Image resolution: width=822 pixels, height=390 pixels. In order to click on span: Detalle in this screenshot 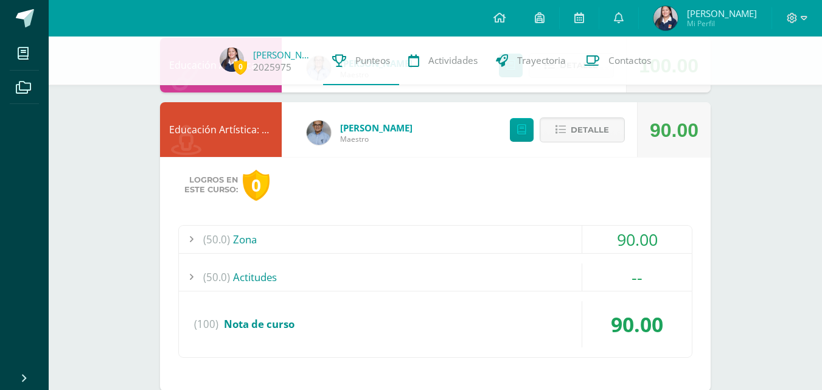, I will do `click(590, 130)`.